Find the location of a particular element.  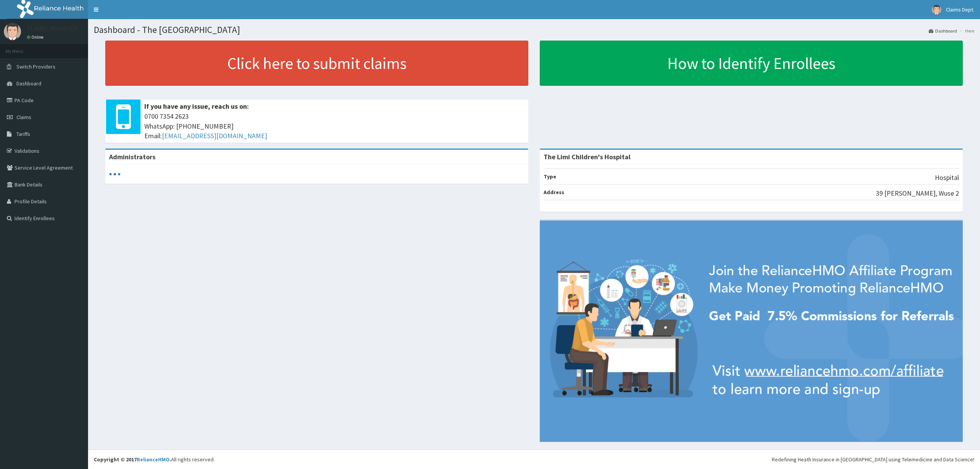

footer: All rights reserved. is located at coordinates (534, 459).